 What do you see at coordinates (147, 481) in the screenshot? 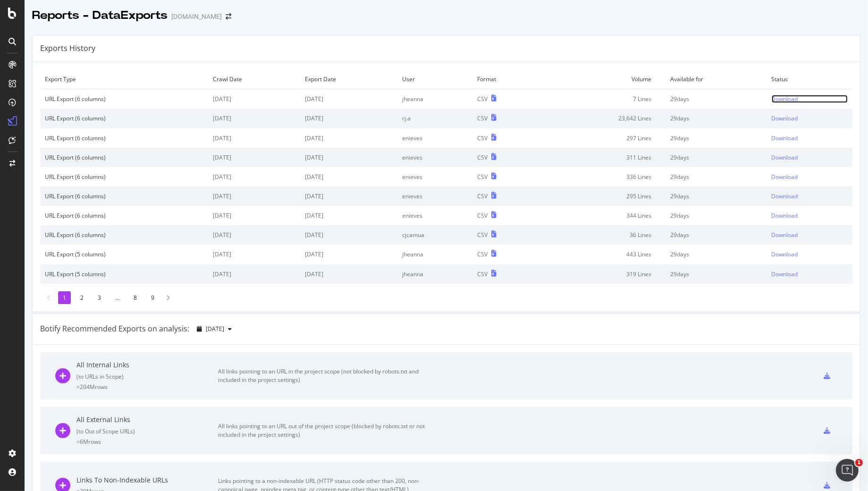
I see `div: Links To Non-Indexable URLs` at bounding box center [147, 481].